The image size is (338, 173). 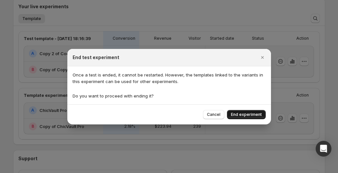 I want to click on p: Once a test is ended, it cannot be restarted. However, the templates linked to the variants in th..., so click(x=169, y=78).